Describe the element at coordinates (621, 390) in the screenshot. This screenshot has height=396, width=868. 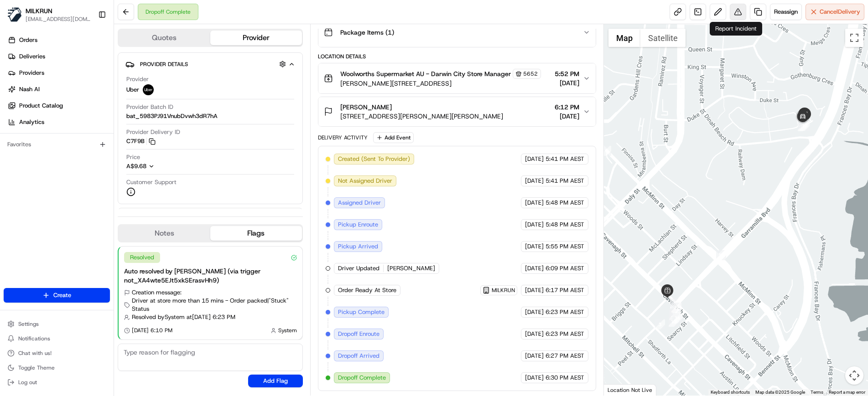
I see `a: Open this area in Google Maps (opens a new window)` at that location.